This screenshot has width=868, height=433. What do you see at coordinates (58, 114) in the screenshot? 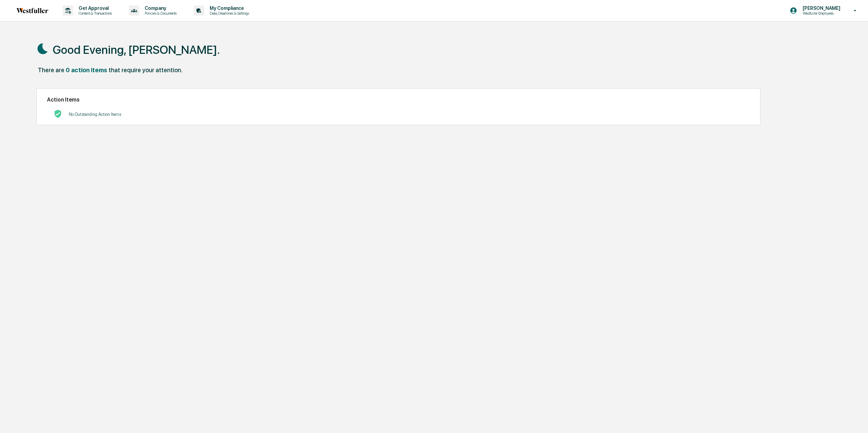
I see `img: No Actions logo` at bounding box center [58, 114].